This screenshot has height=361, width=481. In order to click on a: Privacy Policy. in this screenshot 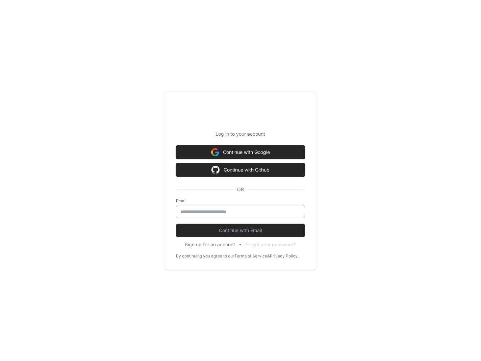, I will do `click(284, 256)`.